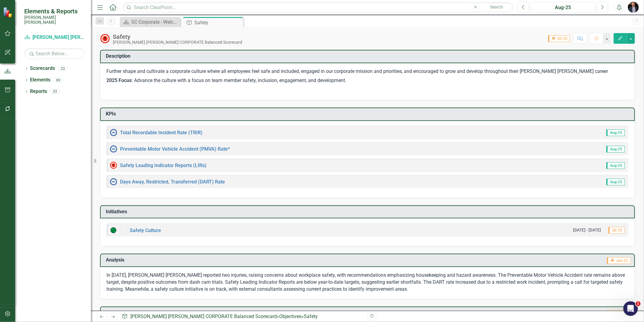 This screenshot has height=322, width=644. I want to click on a: Total Recordable Incident Rate (TRIR), so click(161, 132).